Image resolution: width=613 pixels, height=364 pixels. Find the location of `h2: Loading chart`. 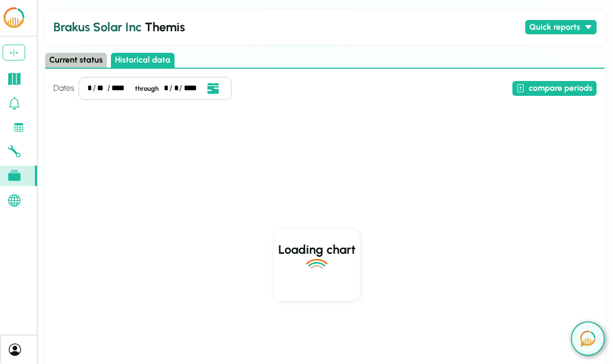

h2: Loading chart is located at coordinates (317, 250).